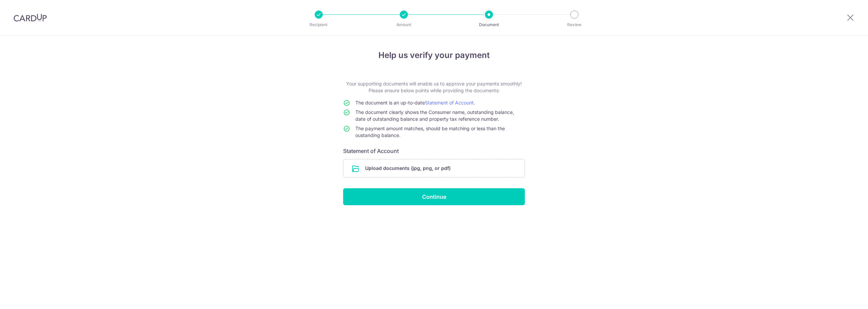  I want to click on img: CardUp, so click(30, 18).